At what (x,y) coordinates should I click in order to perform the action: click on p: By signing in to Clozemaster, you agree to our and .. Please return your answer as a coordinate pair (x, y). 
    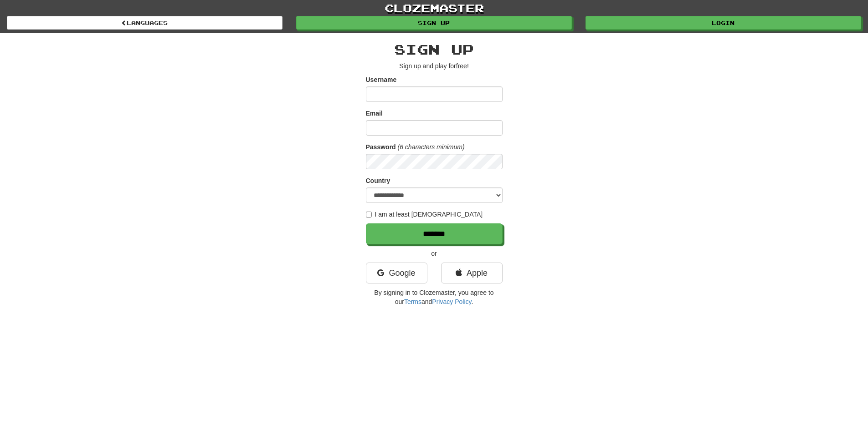
    Looking at the image, I should click on (434, 297).